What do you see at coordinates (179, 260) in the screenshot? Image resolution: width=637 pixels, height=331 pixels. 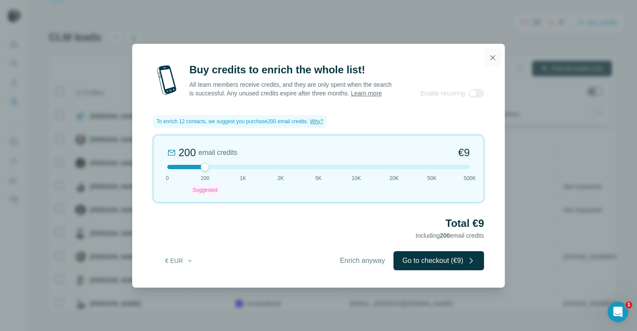 I see `button: € EUR` at bounding box center [179, 260].